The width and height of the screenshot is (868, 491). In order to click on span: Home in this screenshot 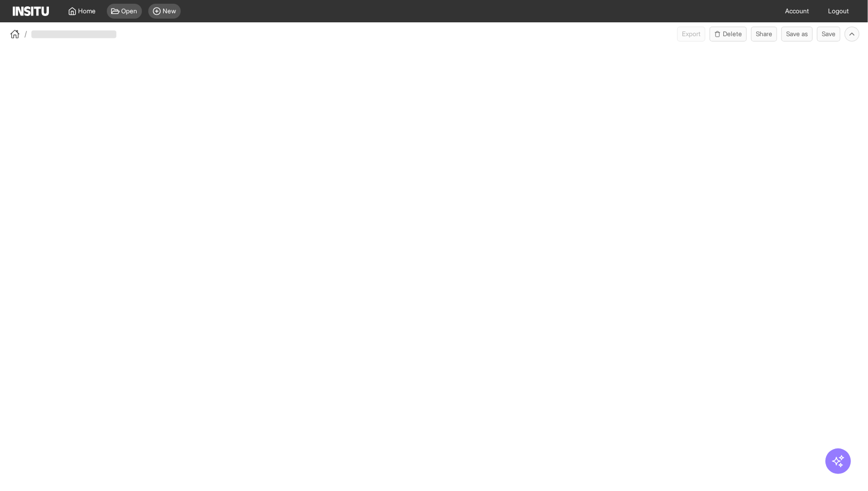, I will do `click(87, 11)`.